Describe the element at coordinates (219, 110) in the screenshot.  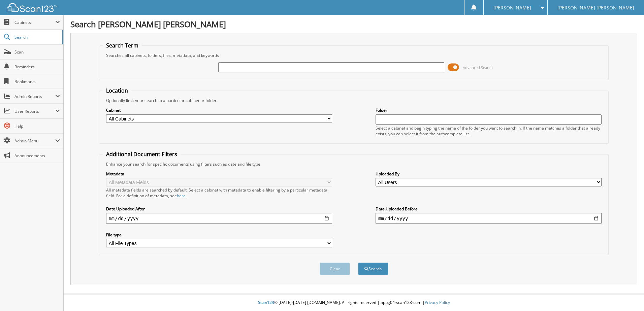
I see `label: Cabinet` at that location.